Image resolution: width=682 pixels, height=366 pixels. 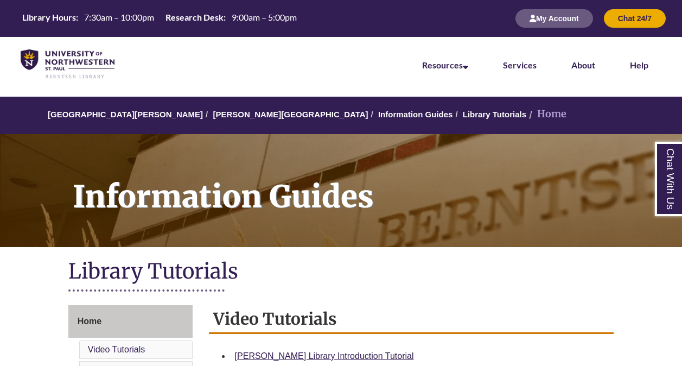 What do you see at coordinates (90, 321) in the screenshot?
I see `span: Home` at bounding box center [90, 321].